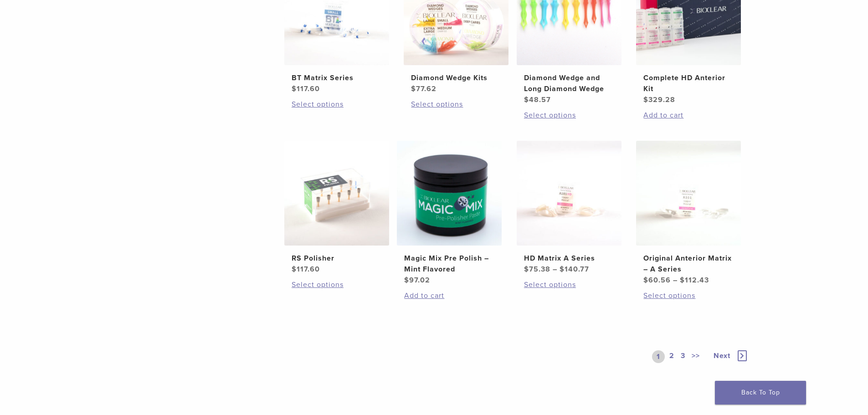 The height and width of the screenshot is (415, 868). What do you see at coordinates (657, 280) in the screenshot?
I see `bdi: 60.56` at bounding box center [657, 280].